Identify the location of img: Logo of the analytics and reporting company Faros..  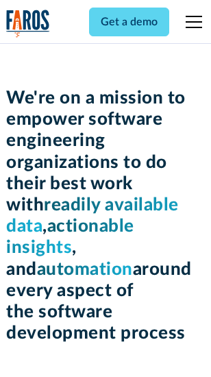
(28, 23).